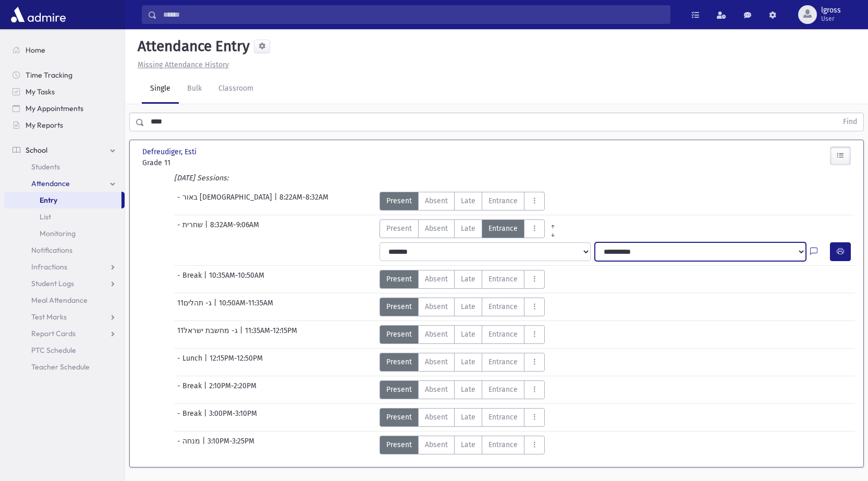 The image size is (868, 481). What do you see at coordinates (64, 234) in the screenshot?
I see `a: Monitoring` at bounding box center [64, 234].